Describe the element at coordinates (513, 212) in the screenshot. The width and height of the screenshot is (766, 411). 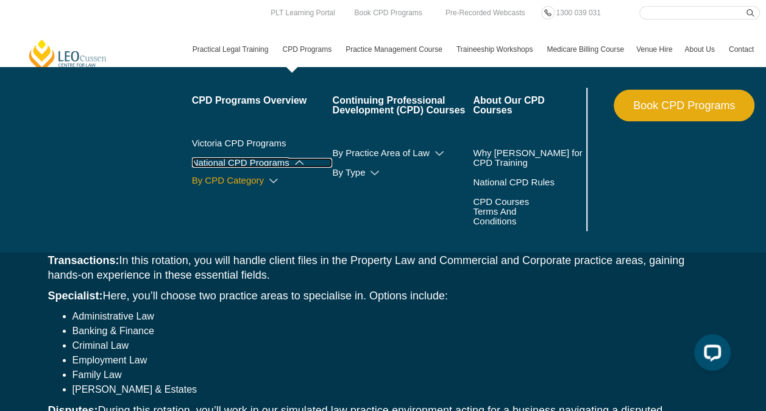
I see `a: CPD Courses Terms And Conditions` at that location.